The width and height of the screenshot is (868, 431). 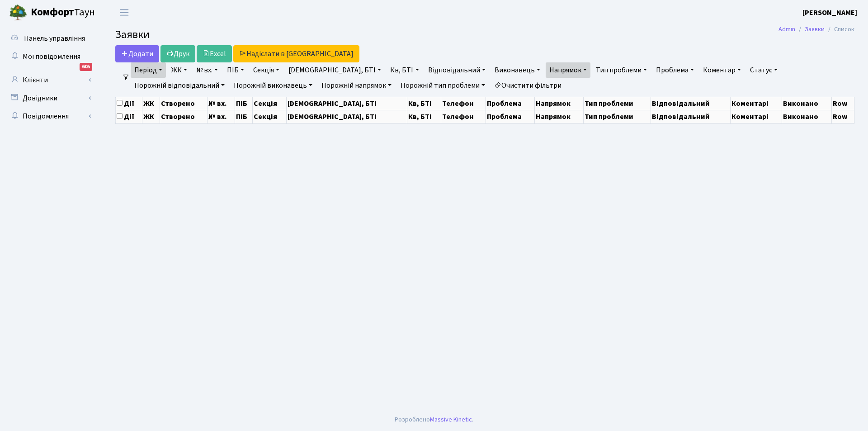 What do you see at coordinates (53, 12) in the screenshot?
I see `b: Комфорт` at bounding box center [53, 12].